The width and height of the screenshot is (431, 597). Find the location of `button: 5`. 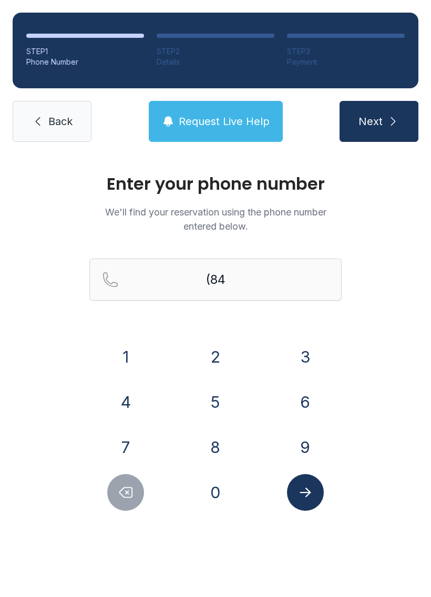

button: 5 is located at coordinates (215, 402).